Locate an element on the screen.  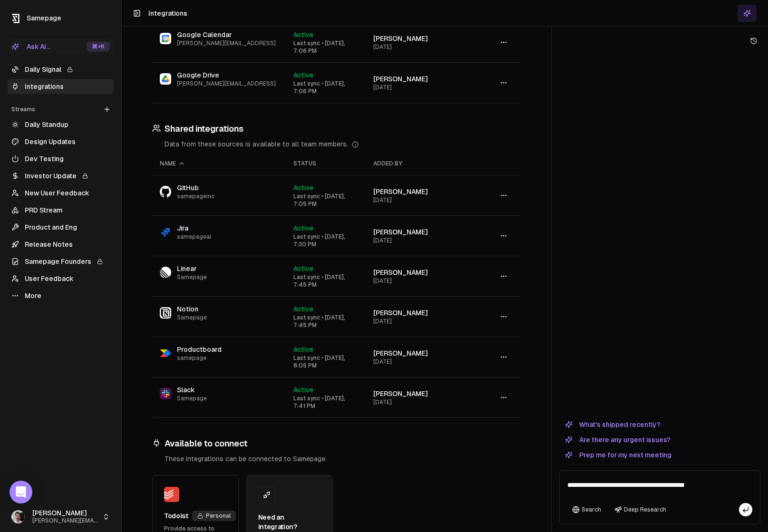
a: Daily Signal is located at coordinates (61, 69).